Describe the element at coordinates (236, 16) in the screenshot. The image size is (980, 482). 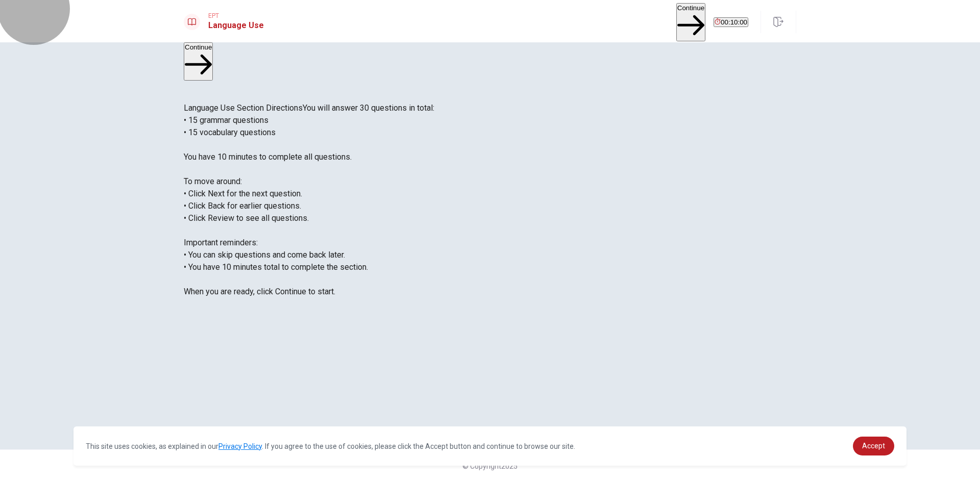
I see `span: EPT` at that location.